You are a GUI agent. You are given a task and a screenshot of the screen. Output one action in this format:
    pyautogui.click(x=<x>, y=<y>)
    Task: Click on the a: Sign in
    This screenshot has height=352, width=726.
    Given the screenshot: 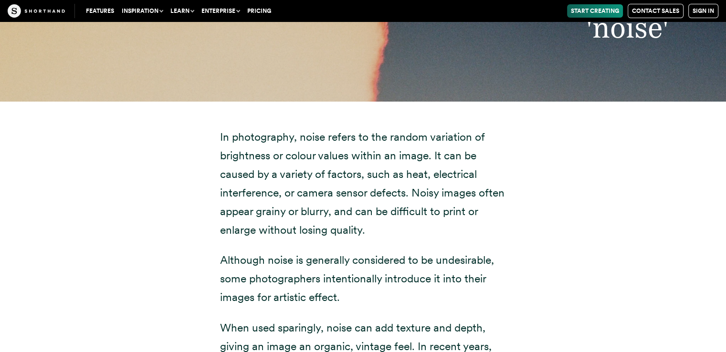 What is the action you would take?
    pyautogui.click(x=703, y=11)
    